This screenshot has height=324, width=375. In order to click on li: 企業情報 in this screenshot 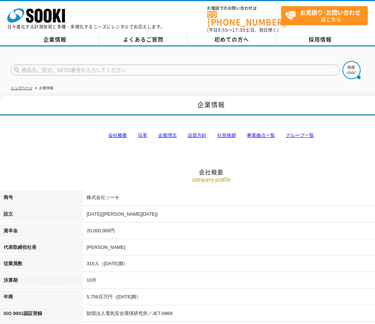, I will do `click(43, 88)`.